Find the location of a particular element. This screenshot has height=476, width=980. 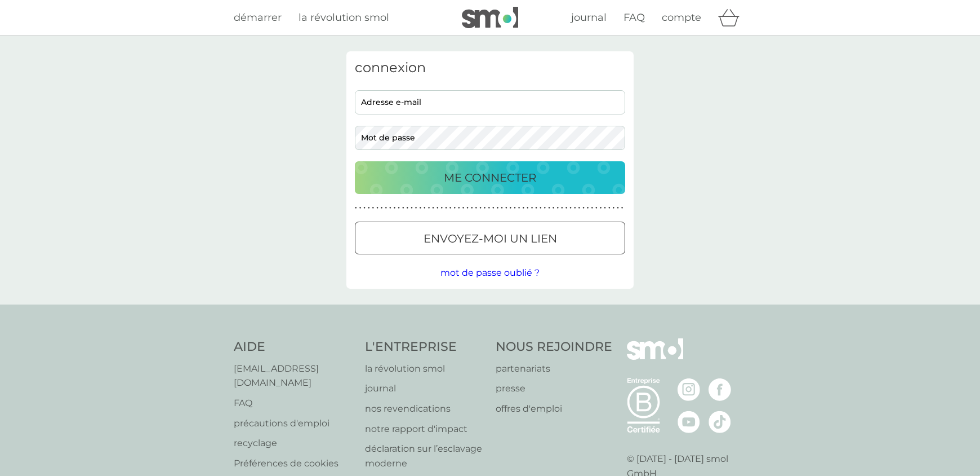

p: offres d'emploi is located at coordinates (554, 409).